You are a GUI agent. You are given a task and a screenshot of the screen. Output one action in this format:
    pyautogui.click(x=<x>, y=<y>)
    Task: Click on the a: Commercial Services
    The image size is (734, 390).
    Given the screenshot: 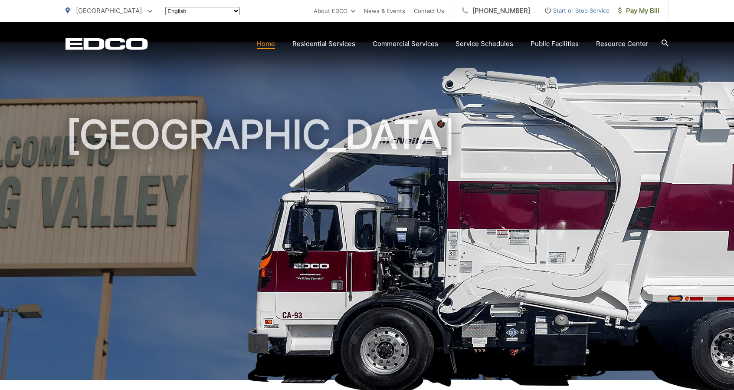 What is the action you would take?
    pyautogui.click(x=405, y=44)
    